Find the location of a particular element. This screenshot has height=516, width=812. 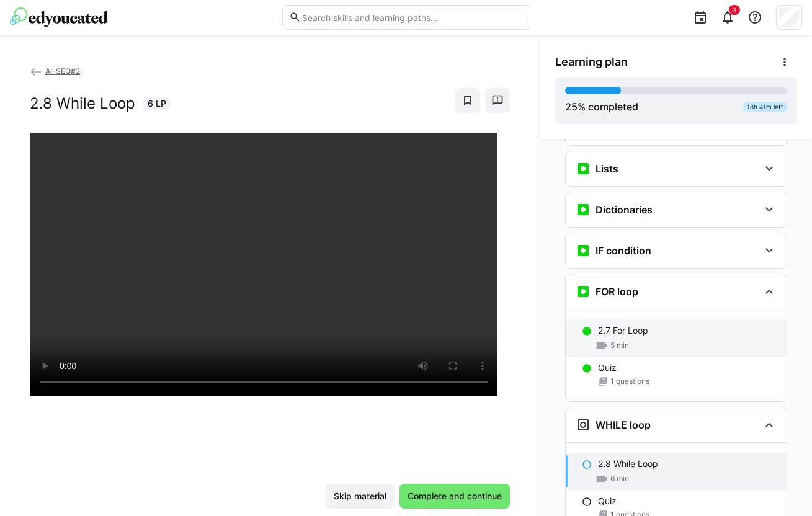

span: AI-SEQ#2 is located at coordinates (62, 71).